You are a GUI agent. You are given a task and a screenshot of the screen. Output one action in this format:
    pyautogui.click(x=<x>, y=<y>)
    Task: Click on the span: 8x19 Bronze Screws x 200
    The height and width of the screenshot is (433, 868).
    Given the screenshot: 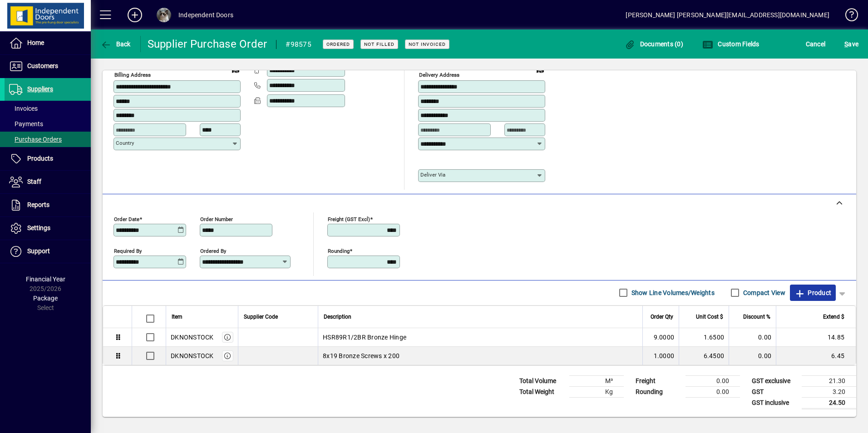 What is the action you would take?
    pyautogui.click(x=361, y=356)
    